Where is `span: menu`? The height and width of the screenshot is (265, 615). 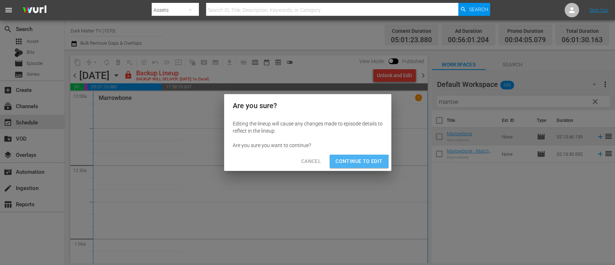
span: menu is located at coordinates (9, 10).